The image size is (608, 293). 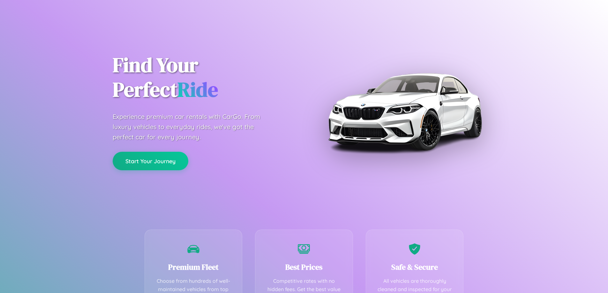 I want to click on h3: Safe & Secure, so click(x=414, y=267).